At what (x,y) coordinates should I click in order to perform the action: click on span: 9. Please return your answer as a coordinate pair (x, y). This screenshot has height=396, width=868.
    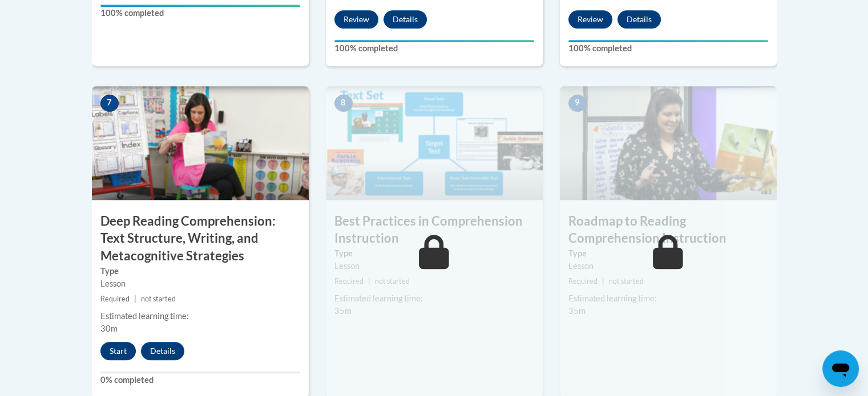
    Looking at the image, I should click on (578, 104).